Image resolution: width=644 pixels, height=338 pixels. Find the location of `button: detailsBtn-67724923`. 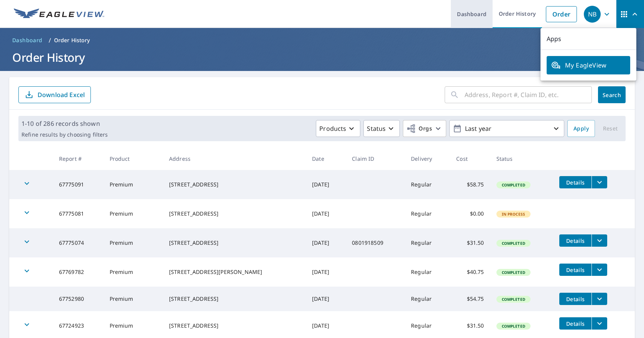

button: detailsBtn-67724923 is located at coordinates (575, 323).